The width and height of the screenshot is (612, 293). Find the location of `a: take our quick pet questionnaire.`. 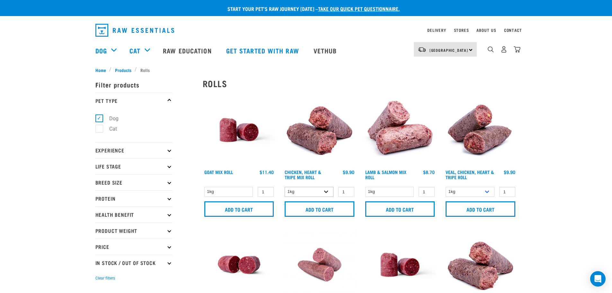

a: take our quick pet questionnaire. is located at coordinates (359, 8).